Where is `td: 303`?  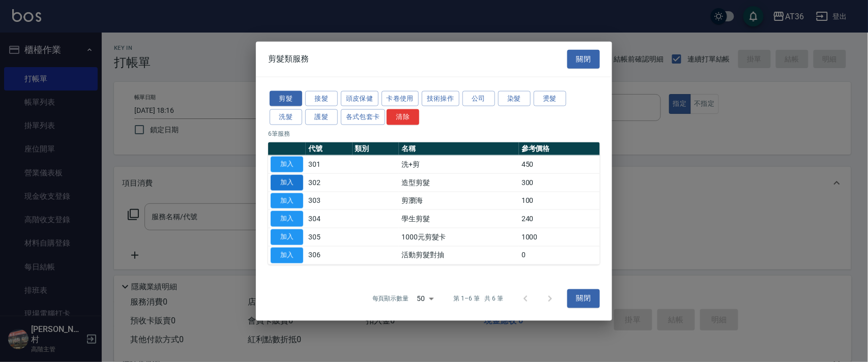 td: 303 is located at coordinates (329, 201).